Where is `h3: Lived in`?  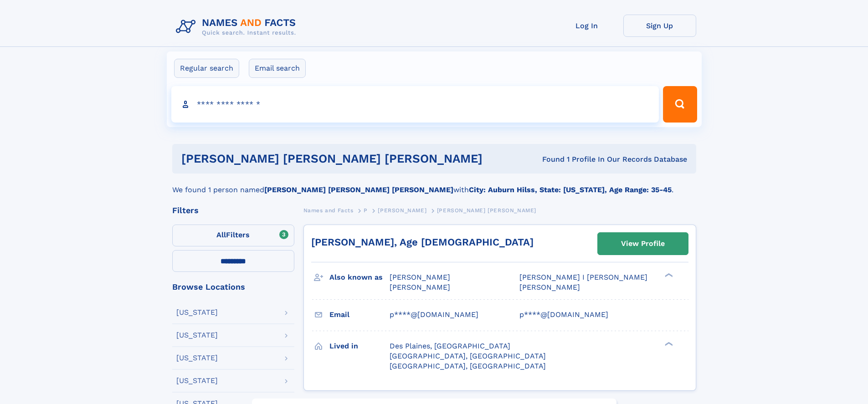
h3: Lived in is located at coordinates (360, 346).